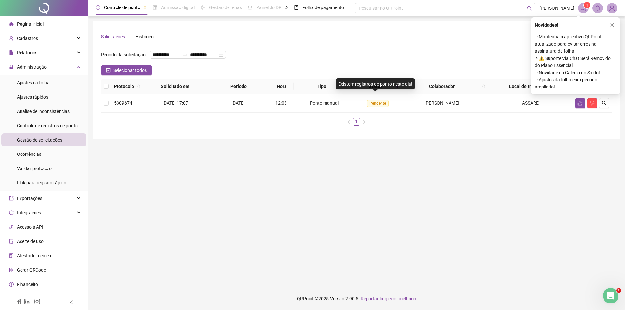  I want to click on span: close, so click(613, 25).